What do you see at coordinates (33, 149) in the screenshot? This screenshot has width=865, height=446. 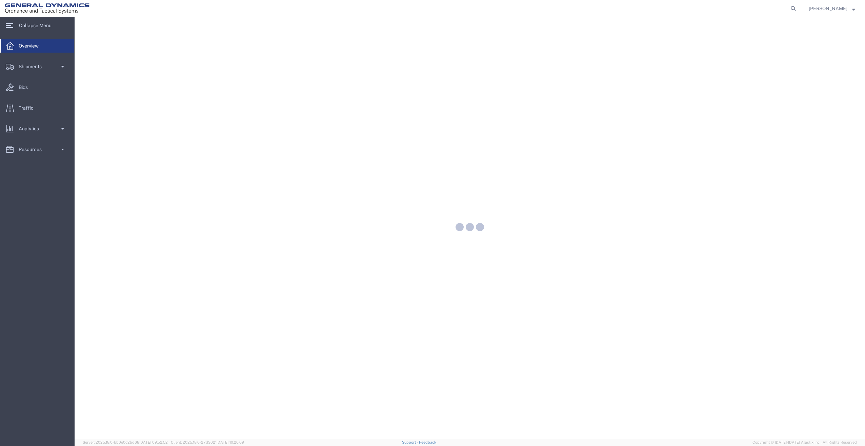 I see `span: Resources` at bounding box center [33, 149].